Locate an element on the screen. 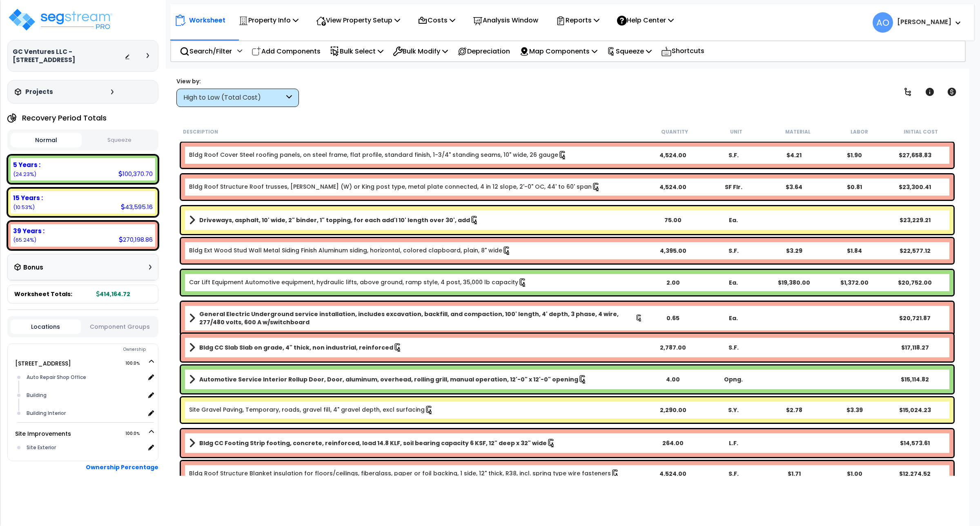 The height and width of the screenshot is (526, 980). h4: Recovery Period Totals is located at coordinates (64, 118).